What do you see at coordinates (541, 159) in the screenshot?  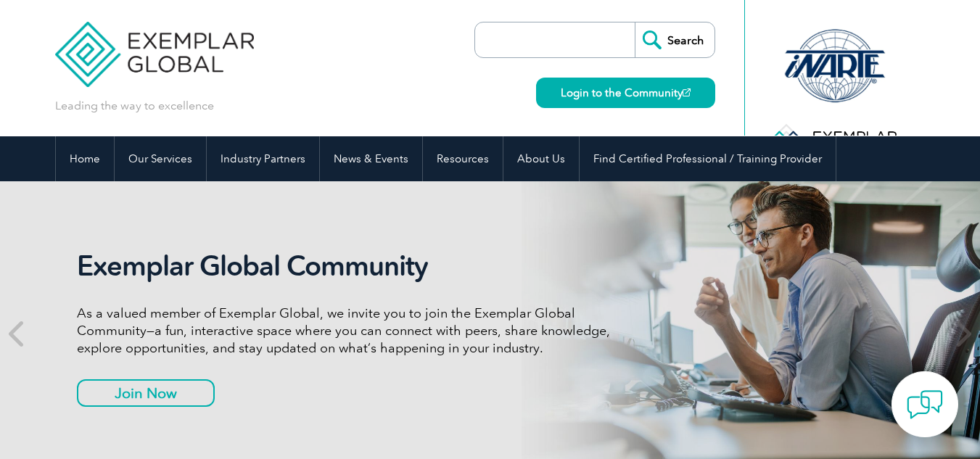 I see `a: About Us` at bounding box center [541, 159].